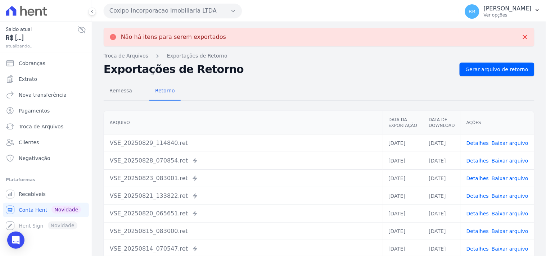 The height and width of the screenshot is (256, 546). Describe the element at coordinates (28, 79) in the screenshot. I see `span: Extrato` at that location.